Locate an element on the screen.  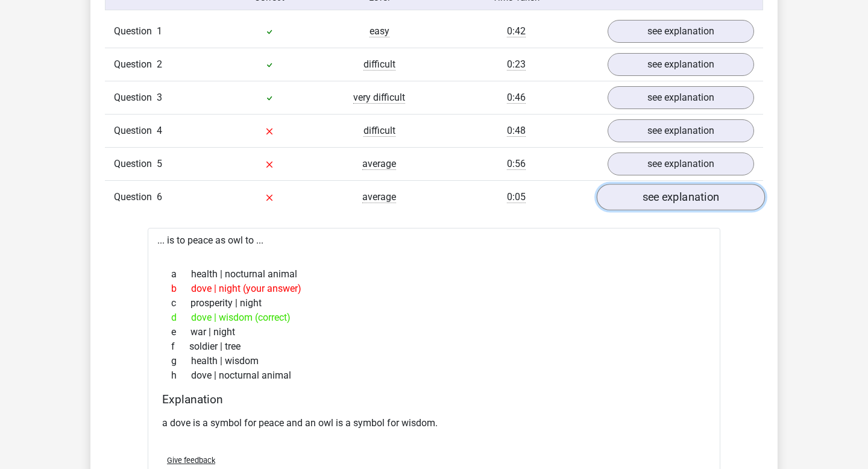
span: 5 is located at coordinates (159, 163).